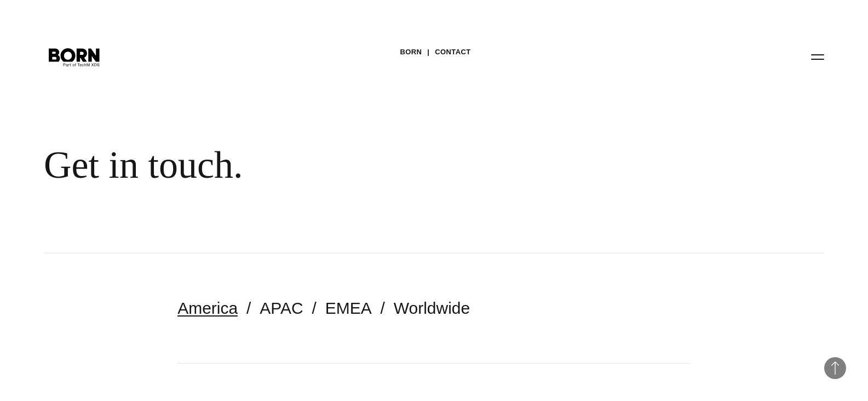 The image size is (868, 401). Describe the element at coordinates (432, 308) in the screenshot. I see `a: Worldwide` at that location.